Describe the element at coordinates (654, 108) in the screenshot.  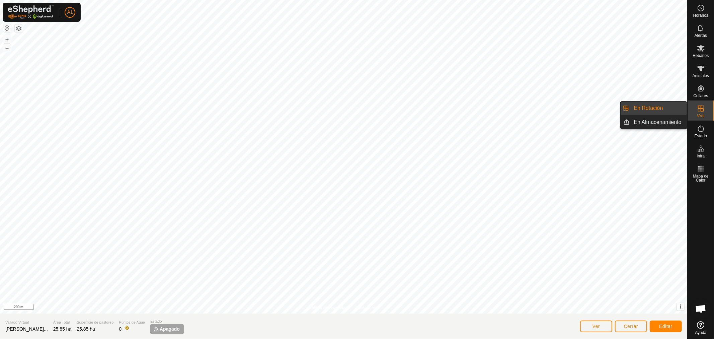
I see `li: En Rotación` at that location.